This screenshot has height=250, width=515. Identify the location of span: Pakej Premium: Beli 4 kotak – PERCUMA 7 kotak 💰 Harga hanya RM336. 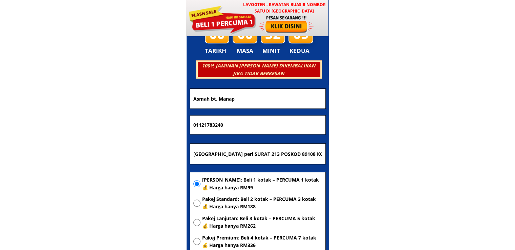
(262, 241).